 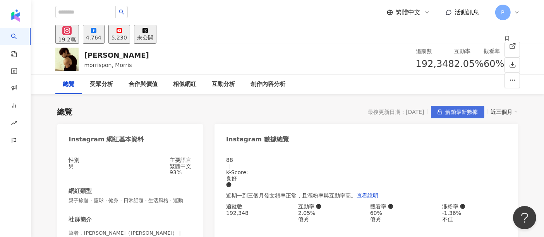 I want to click on span: 192,348, so click(x=435, y=64).